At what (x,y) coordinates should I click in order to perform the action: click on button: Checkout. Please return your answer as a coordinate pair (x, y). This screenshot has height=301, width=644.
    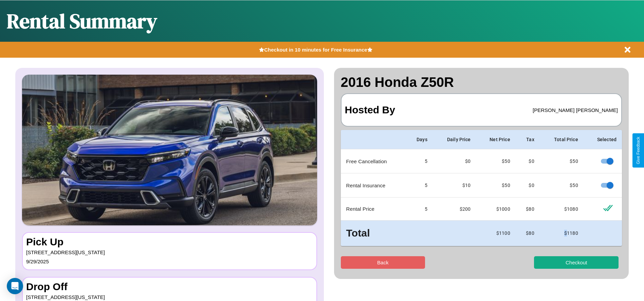
    Looking at the image, I should click on (576, 262).